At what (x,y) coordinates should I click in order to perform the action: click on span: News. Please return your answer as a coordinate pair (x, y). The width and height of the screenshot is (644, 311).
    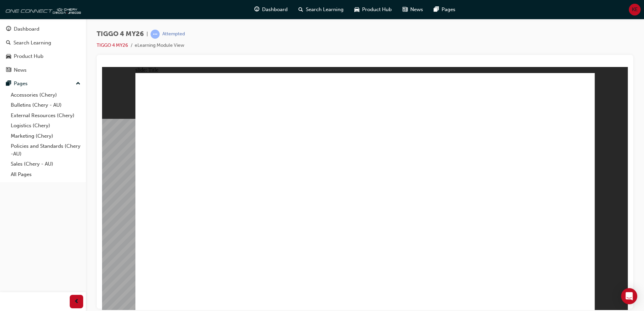
    Looking at the image, I should click on (417, 9).